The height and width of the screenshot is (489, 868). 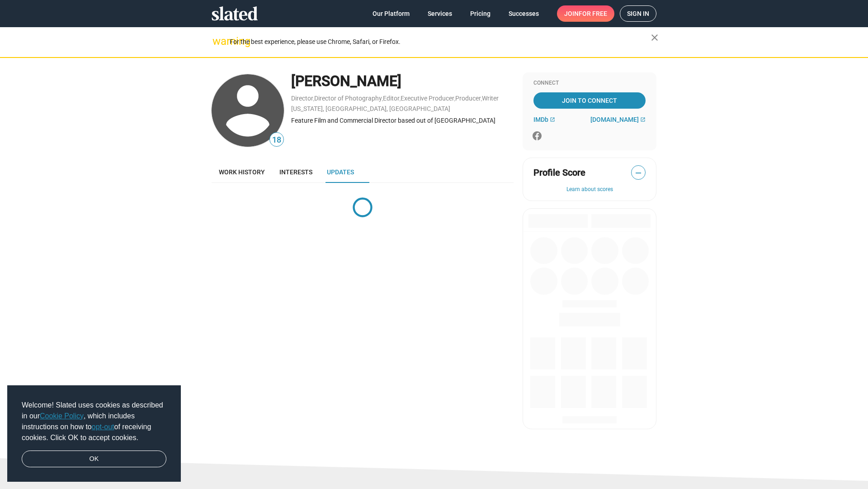 What do you see at coordinates (590, 190) in the screenshot?
I see `button: Learn about scores` at bounding box center [590, 190].